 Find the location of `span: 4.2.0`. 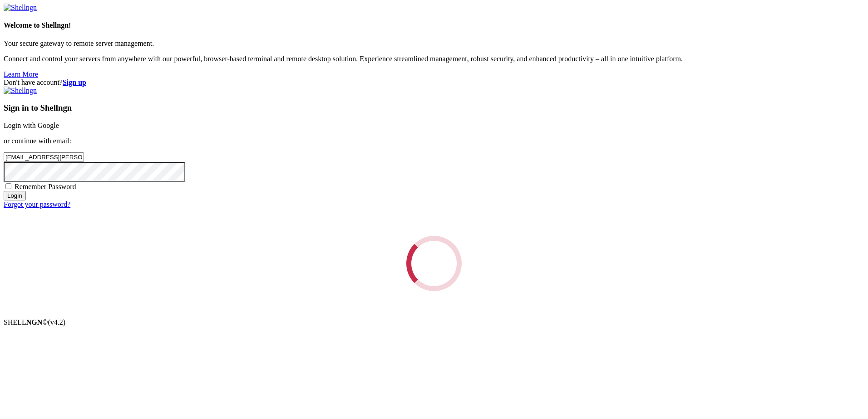

span: 4.2.0 is located at coordinates (57, 322).